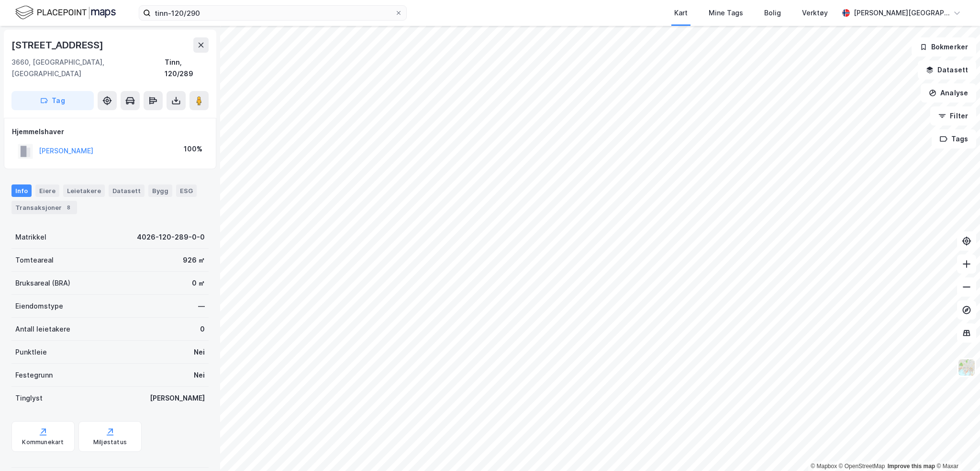  What do you see at coordinates (186, 191) in the screenshot?
I see `div: ESG` at bounding box center [186, 191].